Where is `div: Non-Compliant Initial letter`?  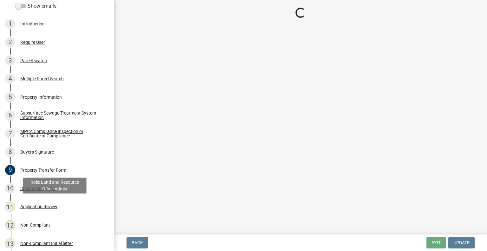 div: Non-Compliant Initial letter is located at coordinates (47, 243).